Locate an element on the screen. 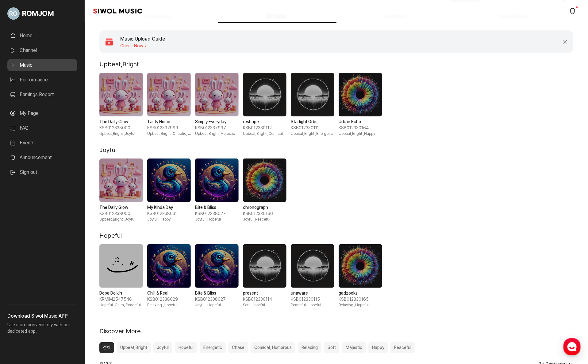 This screenshot has width=588, height=364. div: 1 / 4 is located at coordinates (121, 190).